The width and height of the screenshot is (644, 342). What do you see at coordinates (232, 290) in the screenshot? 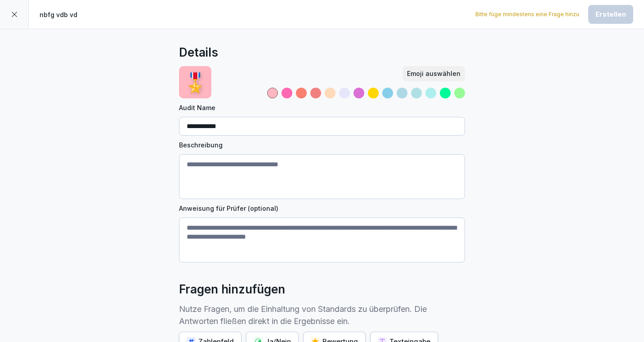
I see `h2: Fragen hinzufügen` at bounding box center [232, 290].